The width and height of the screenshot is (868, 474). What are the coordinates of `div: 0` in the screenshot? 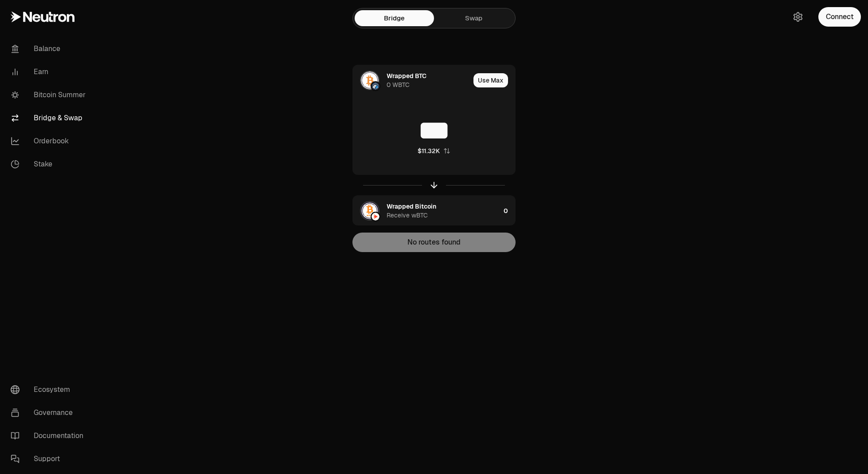 It's located at (509, 211).